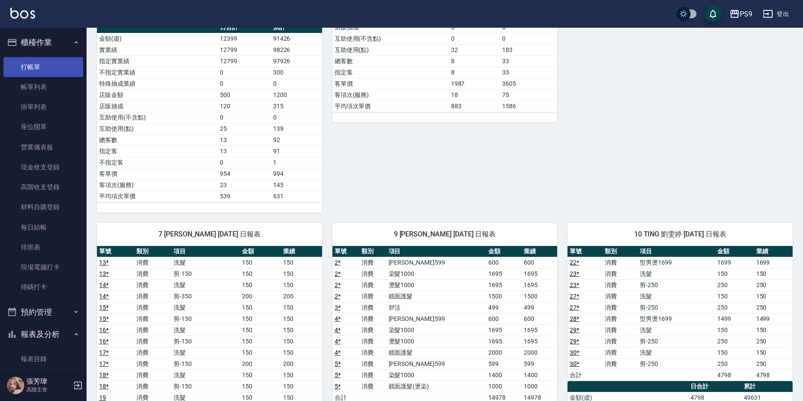 Image resolution: width=803 pixels, height=401 pixels. What do you see at coordinates (528, 84) in the screenshot?
I see `td: 3605` at bounding box center [528, 84].